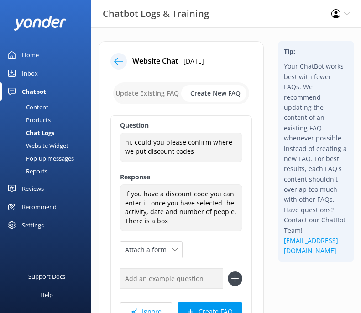 This screenshot has height=313, width=361. I want to click on img: yonder-white-logo.png, so click(40, 23).